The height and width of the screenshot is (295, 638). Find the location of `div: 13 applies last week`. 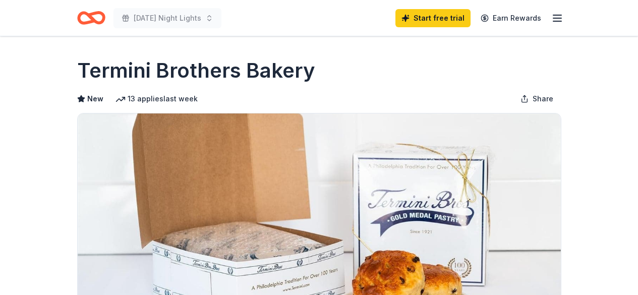

div: 13 applies last week is located at coordinates (156, 99).